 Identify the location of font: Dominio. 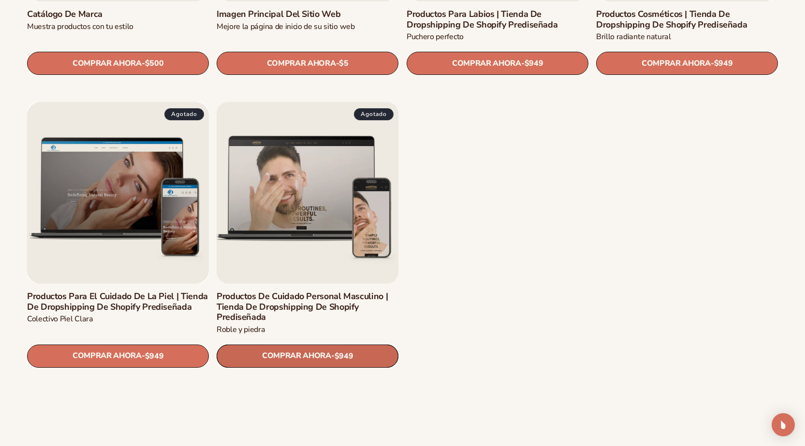
(61, 60).